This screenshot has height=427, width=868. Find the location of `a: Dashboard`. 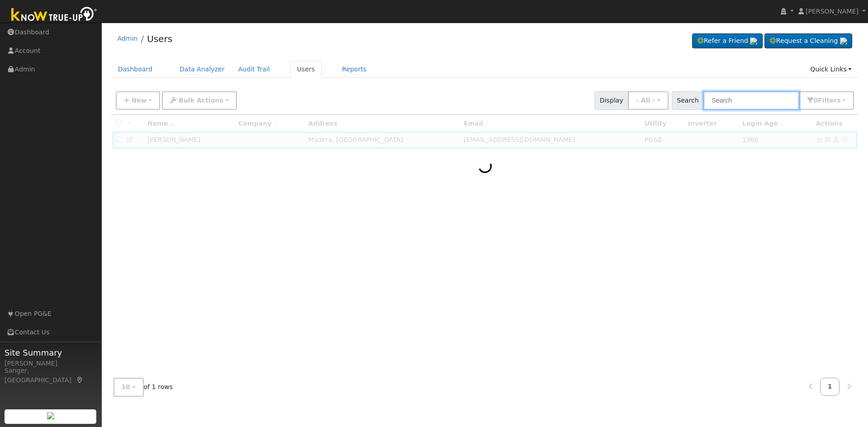

a: Dashboard is located at coordinates (135, 69).